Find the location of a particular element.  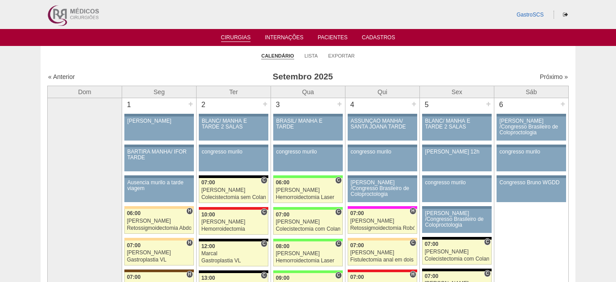

div: BLANC/ MANHÃ E TARDE 2 SALAS is located at coordinates (233, 124).